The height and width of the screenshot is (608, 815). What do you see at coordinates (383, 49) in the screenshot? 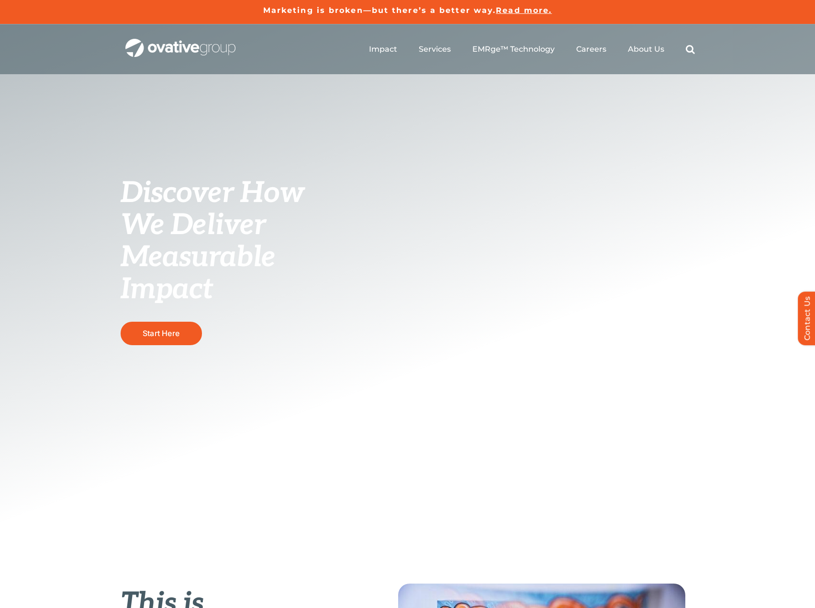
I see `span: Impact` at bounding box center [383, 49].